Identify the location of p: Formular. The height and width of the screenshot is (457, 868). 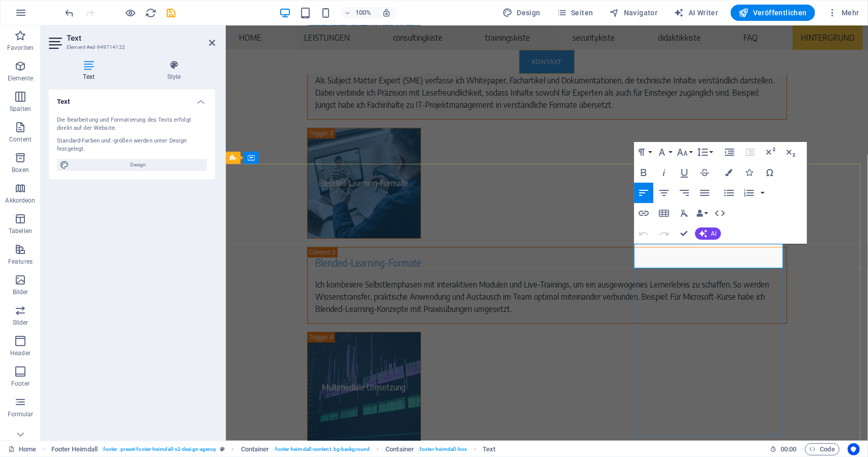
(21, 414).